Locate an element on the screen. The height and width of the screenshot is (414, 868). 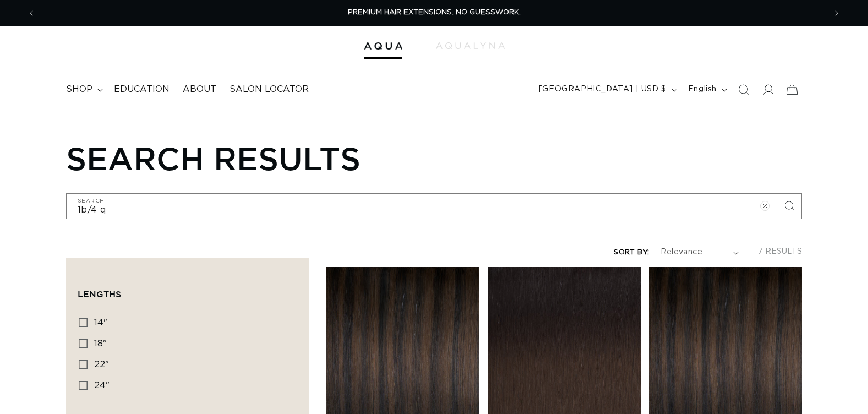
button: Next announcement is located at coordinates (836, 13).